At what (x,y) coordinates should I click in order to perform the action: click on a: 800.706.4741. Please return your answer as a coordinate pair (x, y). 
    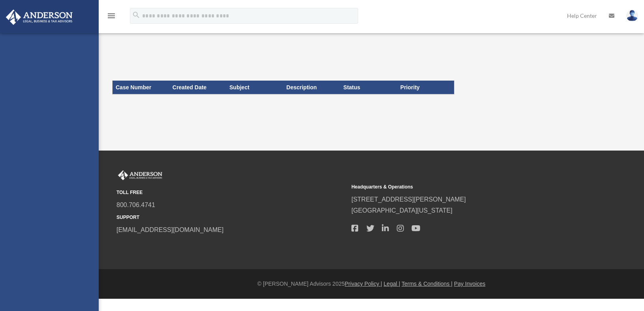
    Looking at the image, I should click on (136, 205).